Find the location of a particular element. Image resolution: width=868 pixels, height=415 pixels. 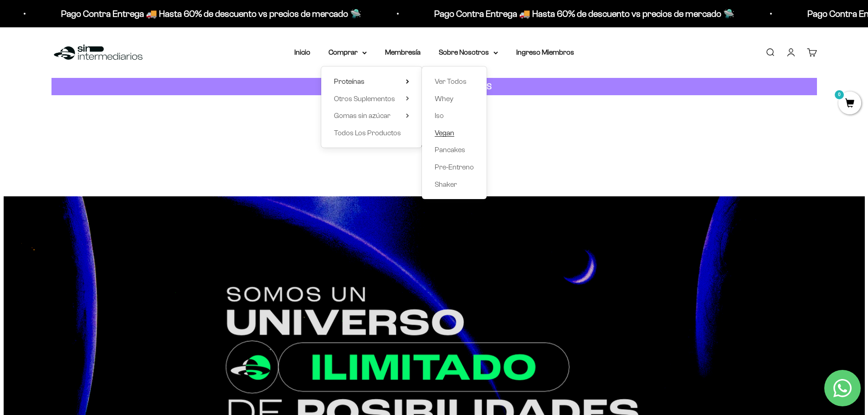

span: Proteínas is located at coordinates (349, 81).